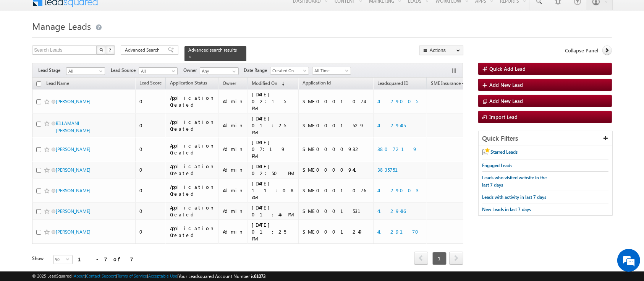 The height and width of the screenshot is (281, 644). I want to click on span: SME Insurance - Insurance Link, so click(462, 83).